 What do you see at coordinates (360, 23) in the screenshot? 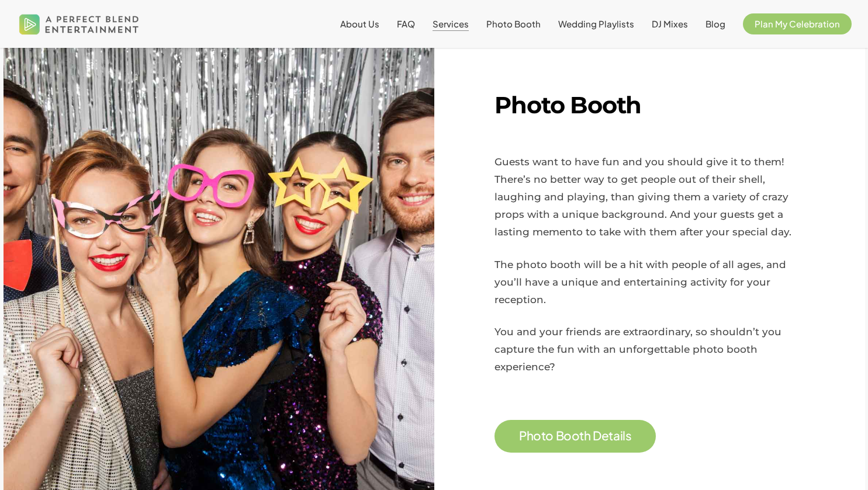
I see `span: About Us` at bounding box center [360, 23].